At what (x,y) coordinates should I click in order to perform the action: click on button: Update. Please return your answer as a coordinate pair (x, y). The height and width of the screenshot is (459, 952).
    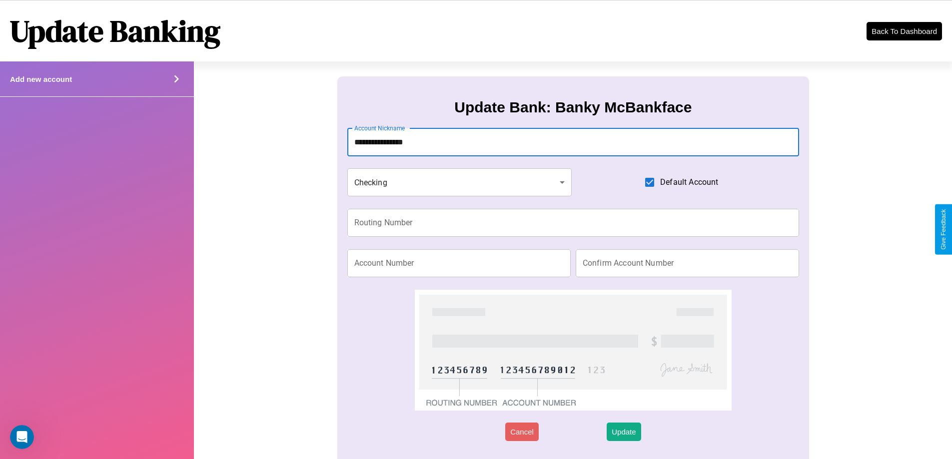
    Looking at the image, I should click on (624, 432).